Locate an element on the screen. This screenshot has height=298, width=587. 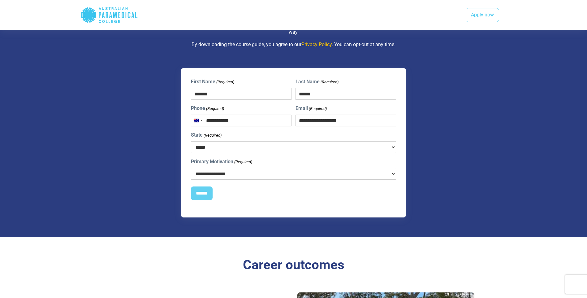
label: First Name is located at coordinates (213, 82).